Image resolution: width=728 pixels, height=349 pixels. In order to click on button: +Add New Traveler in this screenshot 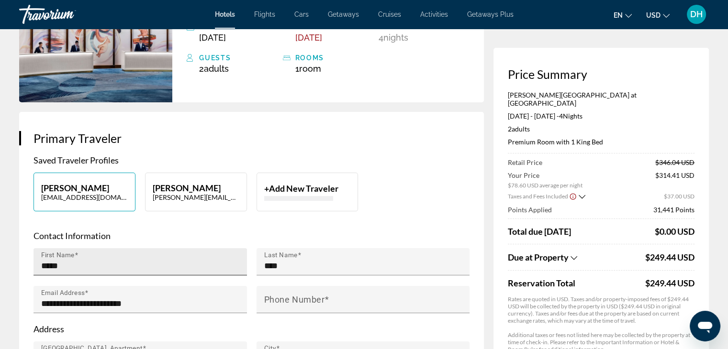, I will do `click(307, 192)`.